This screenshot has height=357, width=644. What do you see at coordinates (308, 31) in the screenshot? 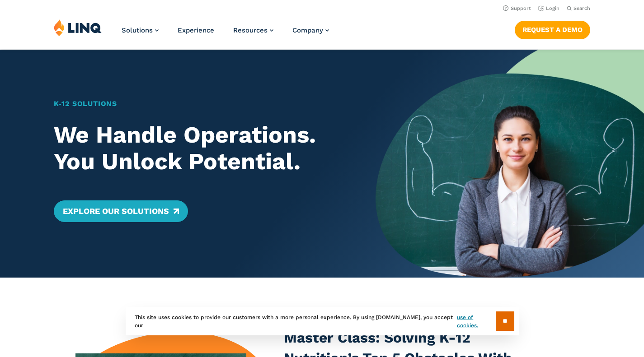
I see `span: Company` at bounding box center [308, 31].